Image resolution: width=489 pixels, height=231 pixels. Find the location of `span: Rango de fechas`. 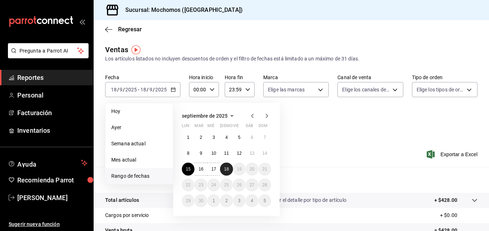

span: Rango de fechas is located at coordinates (139, 176).